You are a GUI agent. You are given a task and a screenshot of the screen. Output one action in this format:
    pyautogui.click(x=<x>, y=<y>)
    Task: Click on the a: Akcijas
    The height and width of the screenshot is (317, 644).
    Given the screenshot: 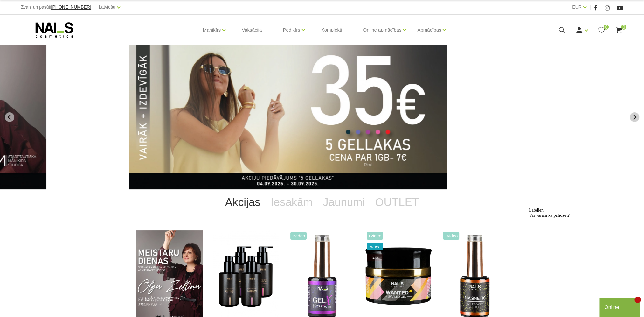 What is the action you would take?
    pyautogui.click(x=243, y=202)
    